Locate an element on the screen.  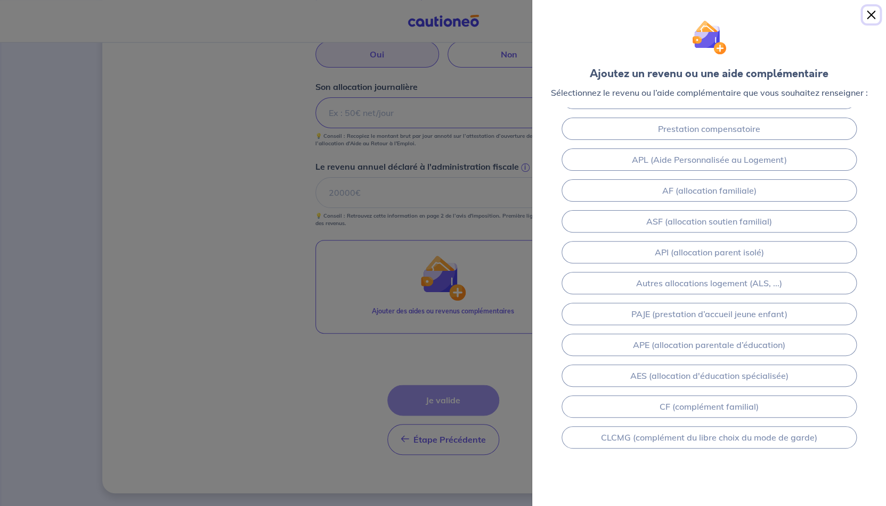
button: Close is located at coordinates (871, 15).